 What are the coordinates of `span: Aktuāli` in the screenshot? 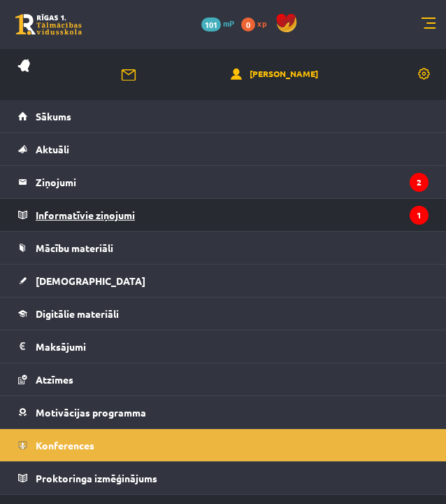 It's located at (53, 149).